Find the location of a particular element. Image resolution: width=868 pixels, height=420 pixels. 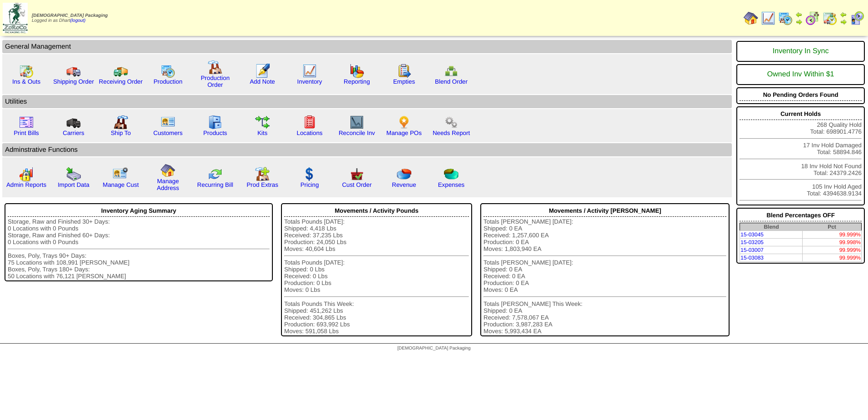

div: Current Holds is located at coordinates (801, 114).